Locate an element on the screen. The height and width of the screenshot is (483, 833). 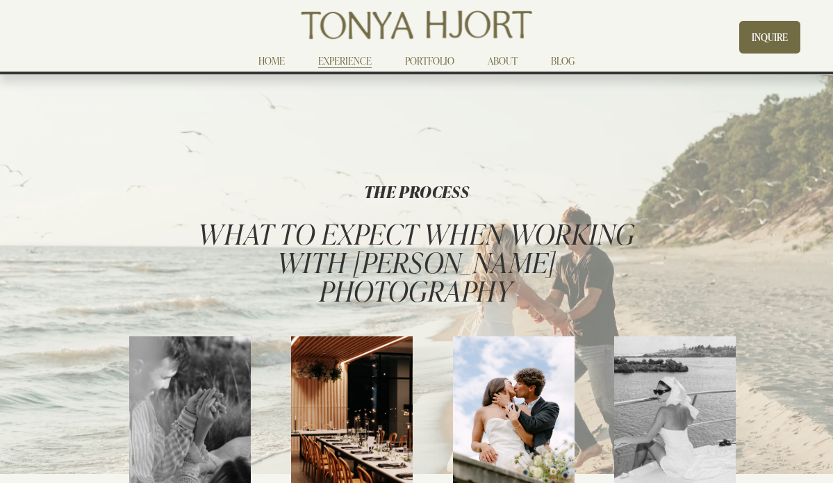
a: ABOUT is located at coordinates (502, 60).